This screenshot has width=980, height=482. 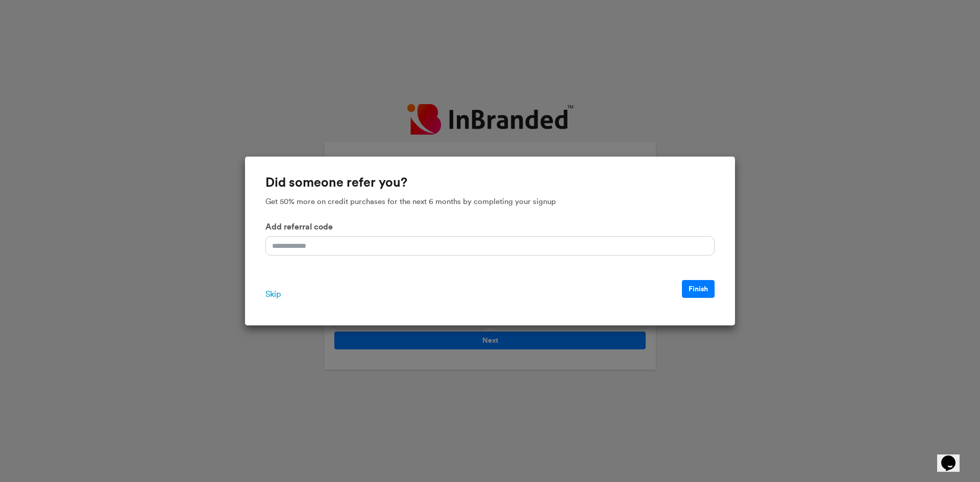 I want to click on button: Finish, so click(x=698, y=289).